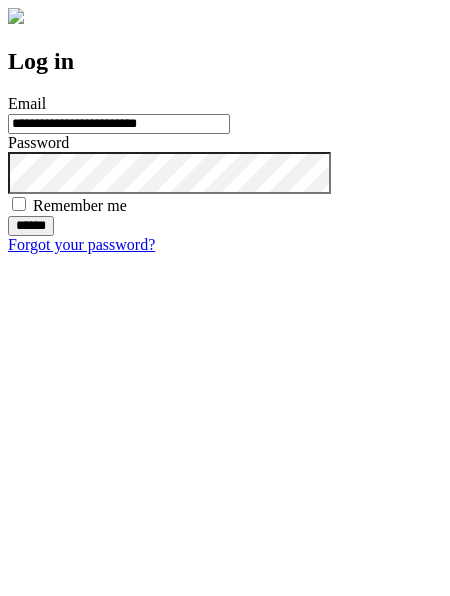 The image size is (450, 596). I want to click on img: logo-4e3dc11c47720685a147b03b5a06dd966a58ff35d612b21f08c02c0306f2b779.png, so click(16, 16).